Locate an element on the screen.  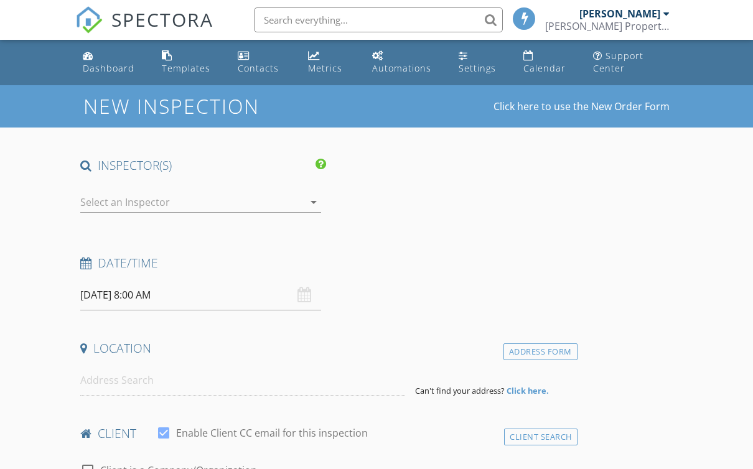
div: Settings is located at coordinates (477, 68).